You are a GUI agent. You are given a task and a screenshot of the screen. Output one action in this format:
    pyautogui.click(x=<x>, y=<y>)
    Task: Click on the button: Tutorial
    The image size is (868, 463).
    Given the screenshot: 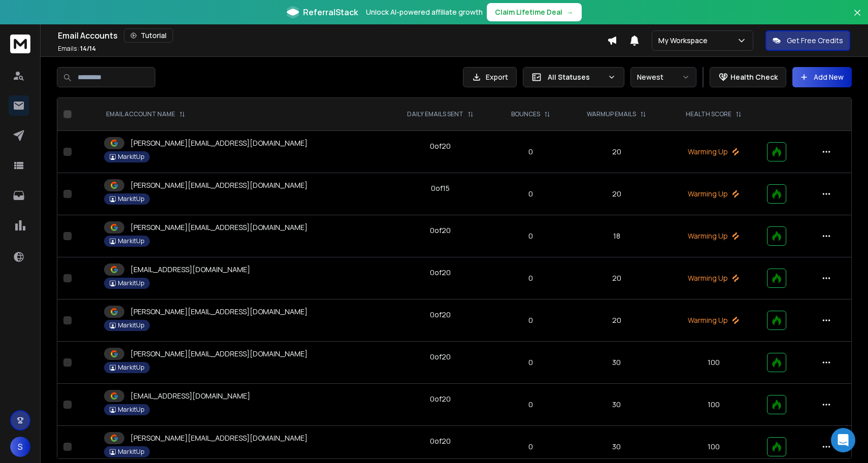 What is the action you would take?
    pyautogui.click(x=148, y=36)
    